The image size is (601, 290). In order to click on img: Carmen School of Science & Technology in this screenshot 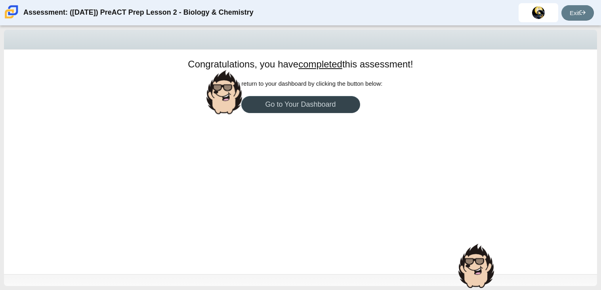, I will do `click(11, 12)`.